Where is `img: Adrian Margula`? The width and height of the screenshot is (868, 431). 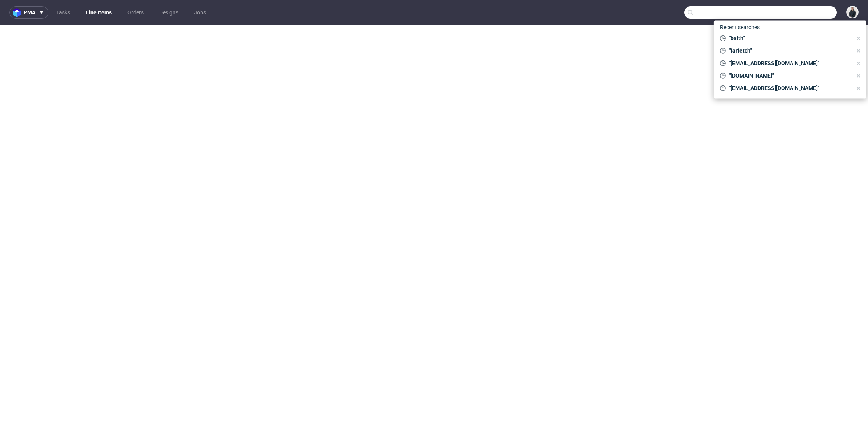
img: Adrian Margula is located at coordinates (853, 12).